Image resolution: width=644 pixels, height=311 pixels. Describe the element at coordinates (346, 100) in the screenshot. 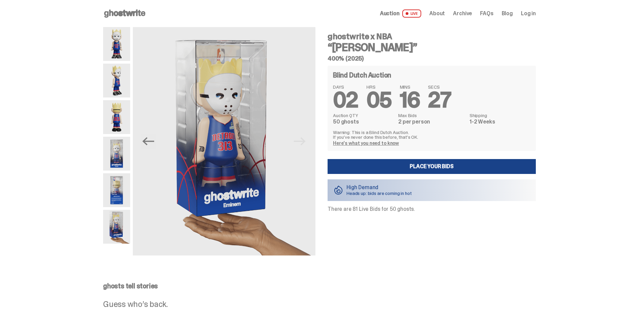

I see `span: 02` at that location.